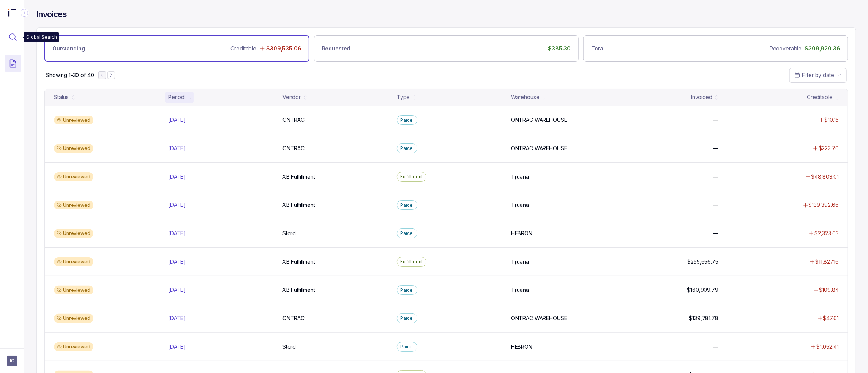 Image resolution: width=868 pixels, height=373 pixels. What do you see at coordinates (13, 63) in the screenshot?
I see `button: Menu Icon Button DocumentTextIcon` at bounding box center [13, 63].